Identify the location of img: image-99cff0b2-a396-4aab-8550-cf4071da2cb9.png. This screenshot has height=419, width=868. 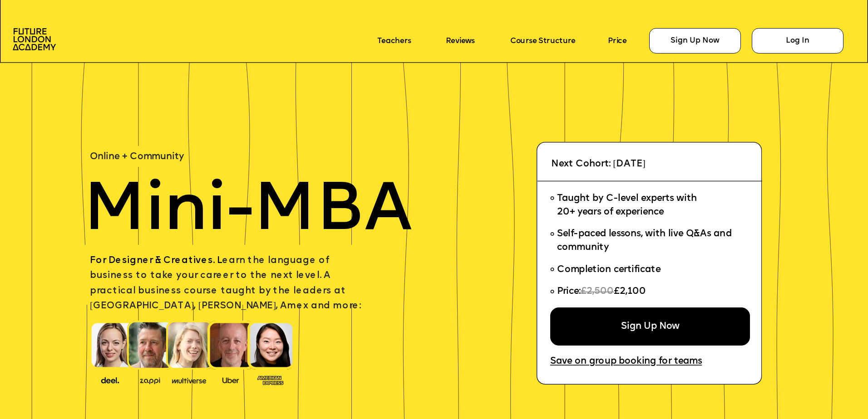
(231, 380).